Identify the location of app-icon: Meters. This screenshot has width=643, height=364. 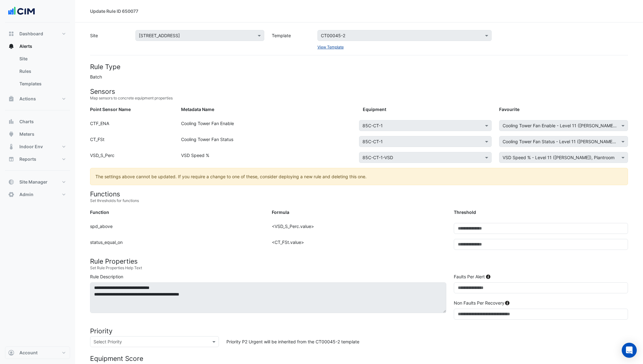
(11, 134).